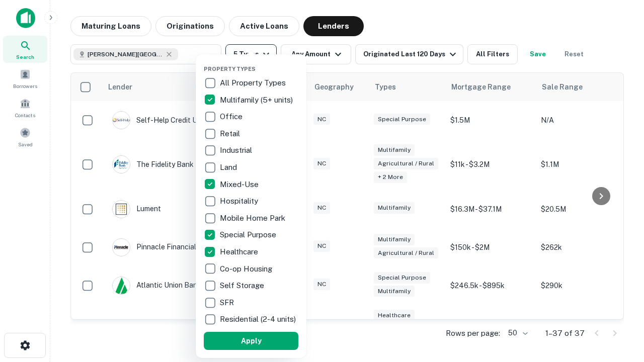 Image resolution: width=644 pixels, height=362 pixels. Describe the element at coordinates (240, 252) in the screenshot. I see `p: Healthcare` at that location.